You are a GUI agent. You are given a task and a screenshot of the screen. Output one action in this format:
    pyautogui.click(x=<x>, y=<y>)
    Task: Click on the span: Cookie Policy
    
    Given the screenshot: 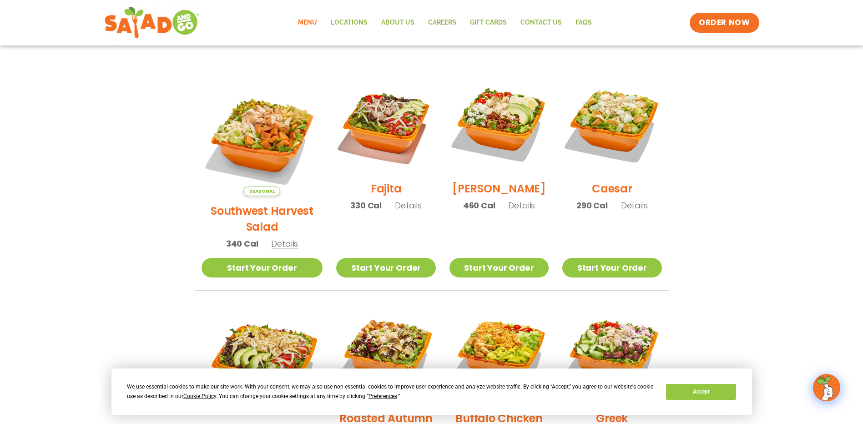 What is the action you would take?
    pyautogui.click(x=200, y=396)
    